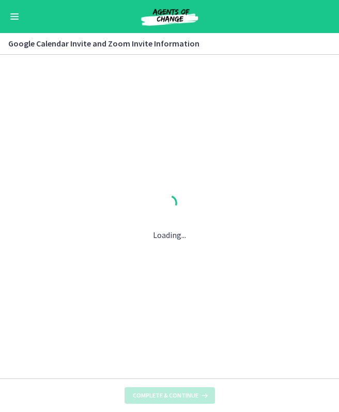  I want to click on span: Complete & continue, so click(165, 396).